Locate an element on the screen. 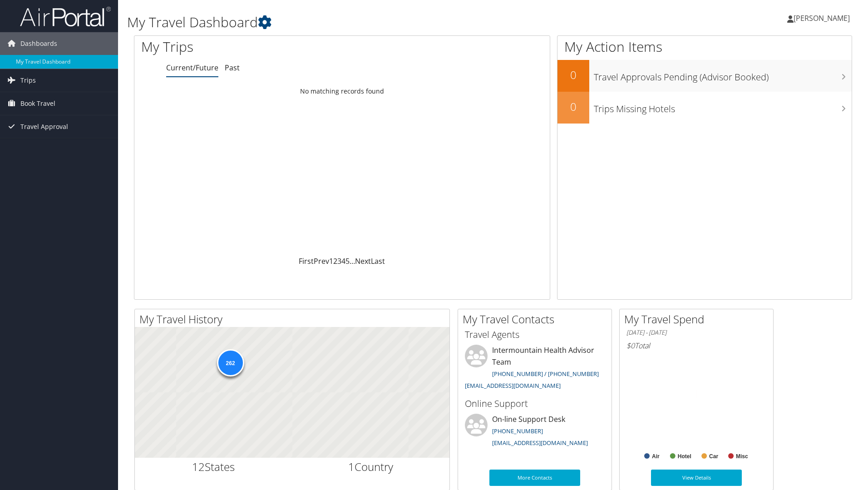 The height and width of the screenshot is (490, 868). h3: Trips Missing Hotels is located at coordinates (723, 107).